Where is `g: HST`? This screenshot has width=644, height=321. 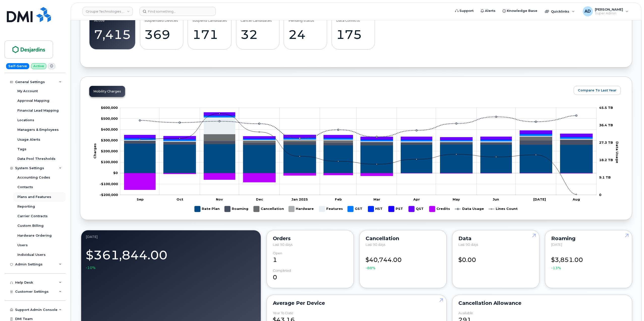
g: HST is located at coordinates (376, 209).